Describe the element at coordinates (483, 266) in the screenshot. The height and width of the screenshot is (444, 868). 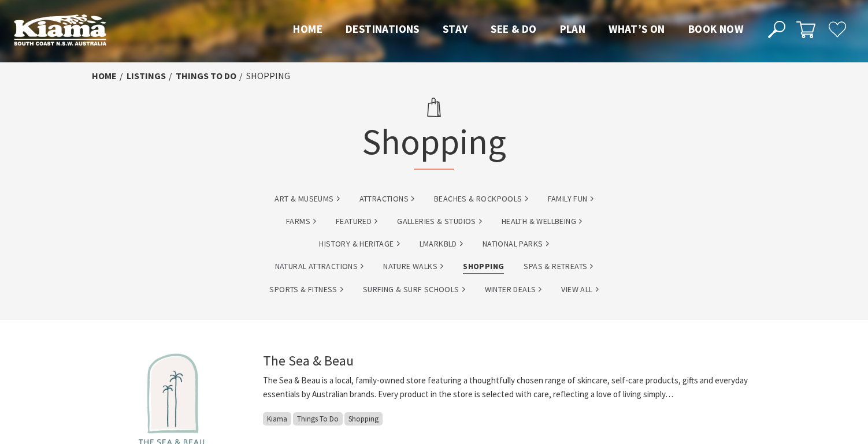
I see `a: Shopping` at that location.